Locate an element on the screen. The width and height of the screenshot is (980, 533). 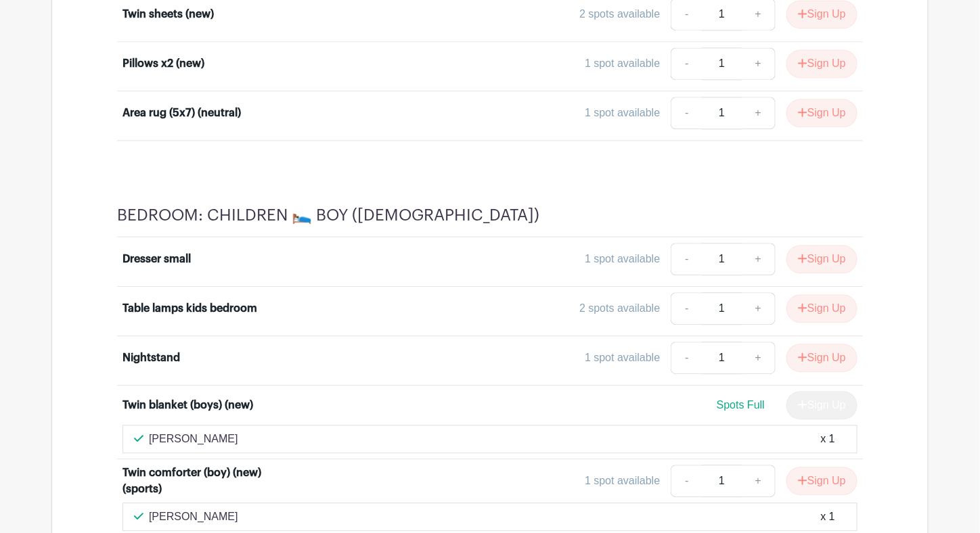
div: Dresser small is located at coordinates (156, 259).